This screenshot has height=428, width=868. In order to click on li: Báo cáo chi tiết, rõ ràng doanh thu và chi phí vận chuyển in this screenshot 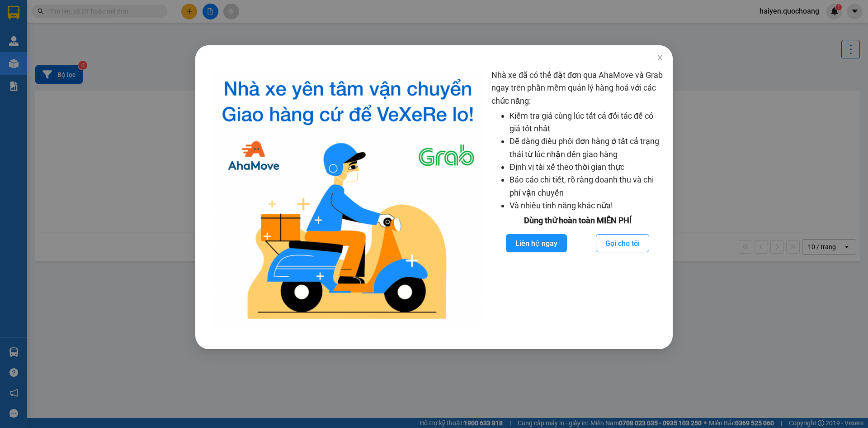, I will do `click(587, 186)`.